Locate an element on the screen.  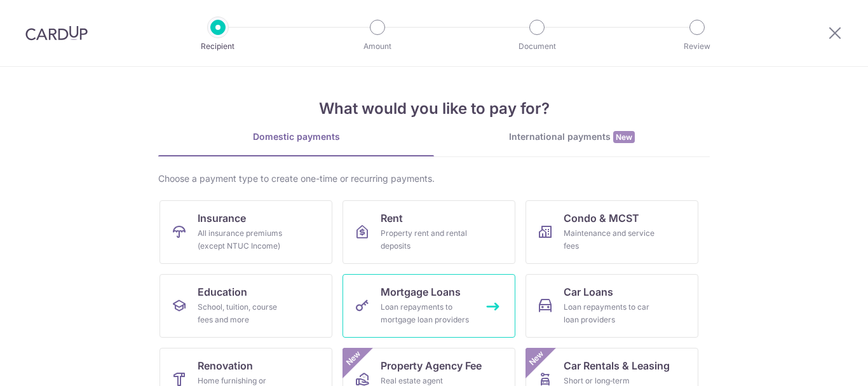
a: Mortgage LoansLoan repayments to mortgage loan providers is located at coordinates (429, 306).